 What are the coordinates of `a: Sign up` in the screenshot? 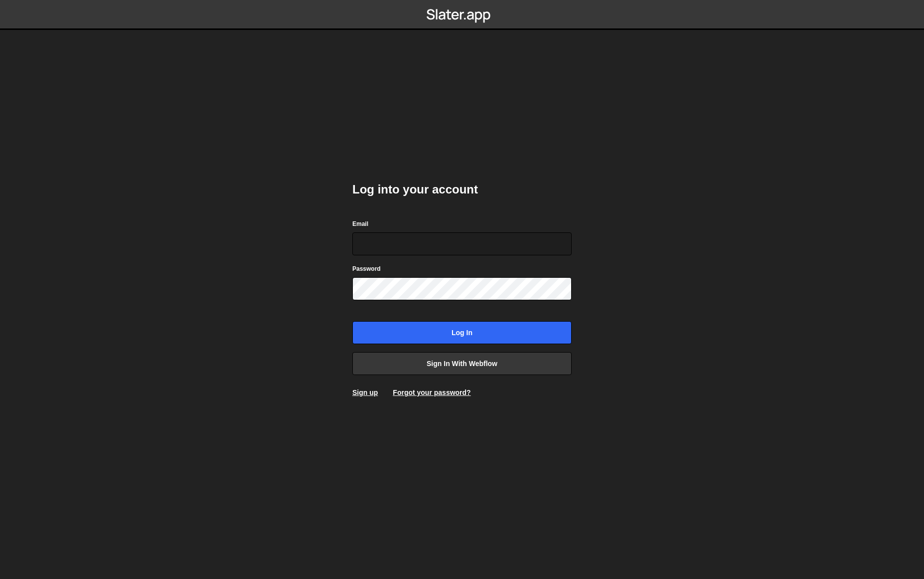 It's located at (365, 393).